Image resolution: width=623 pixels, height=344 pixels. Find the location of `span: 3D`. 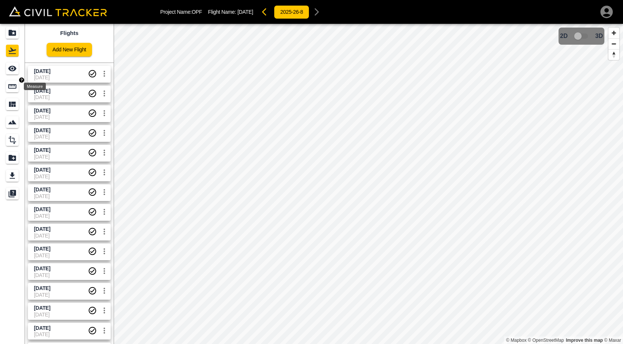

span: 3D is located at coordinates (599, 36).